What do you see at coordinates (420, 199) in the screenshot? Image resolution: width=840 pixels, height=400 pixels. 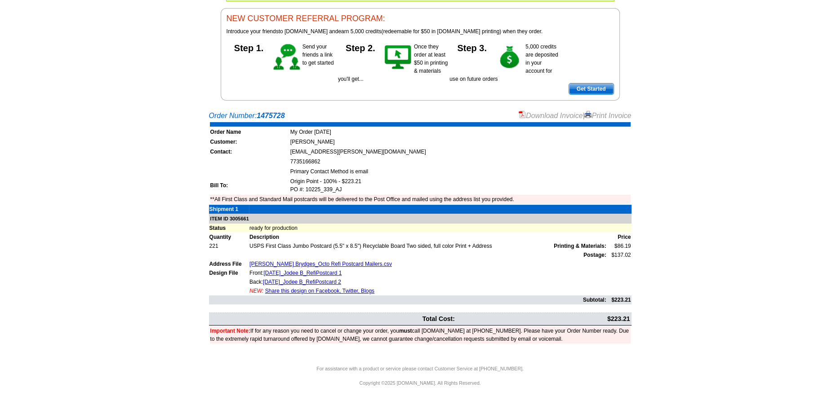 I see `td: **All First Class and Standard Mail postcards will be delivered to the Post Office and mailed usi...` at bounding box center [420, 199].